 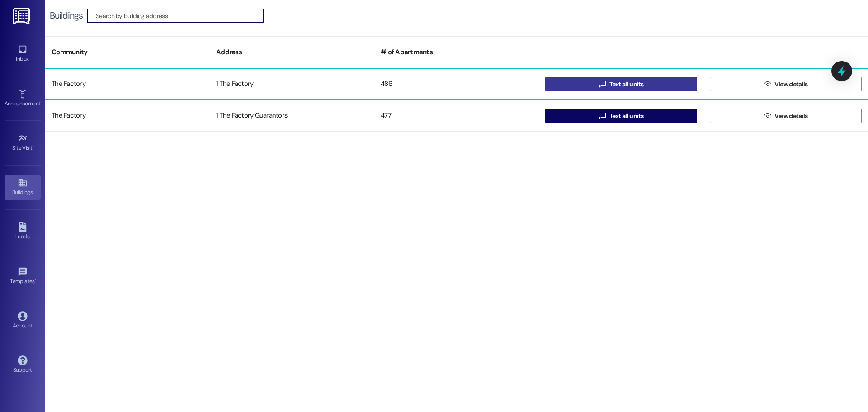 I want to click on div: Community, so click(x=127, y=52).